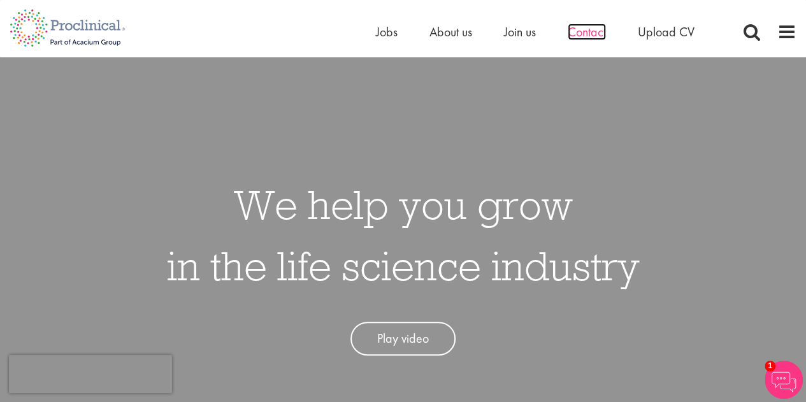 This screenshot has height=402, width=806. Describe the element at coordinates (387, 32) in the screenshot. I see `span: Jobs` at that location.